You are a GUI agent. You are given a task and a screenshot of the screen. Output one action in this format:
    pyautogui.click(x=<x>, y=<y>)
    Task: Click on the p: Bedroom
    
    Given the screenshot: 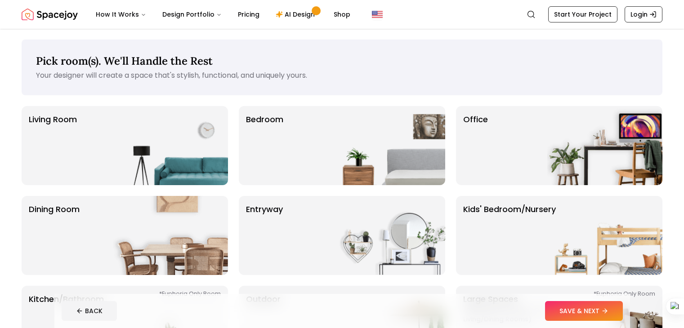 What is the action you would take?
    pyautogui.click(x=264, y=146)
    